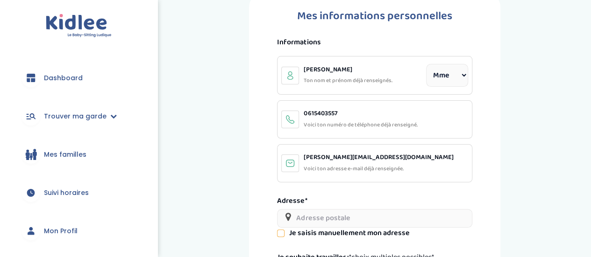  I want to click on span: Mon Profil, so click(61, 231).